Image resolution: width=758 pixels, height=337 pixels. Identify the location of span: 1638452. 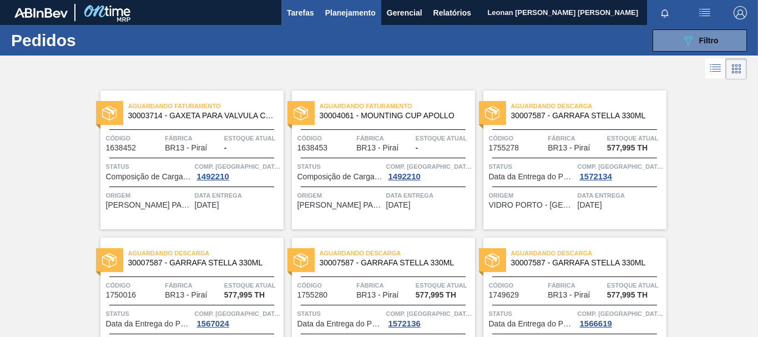
(121, 148).